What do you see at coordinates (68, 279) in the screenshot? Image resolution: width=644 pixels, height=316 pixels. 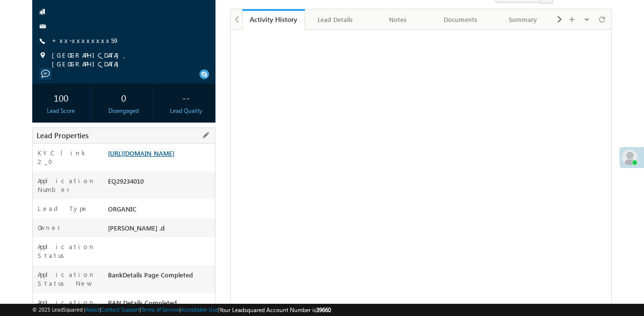 I see `label: Application Status New` at bounding box center [68, 279].